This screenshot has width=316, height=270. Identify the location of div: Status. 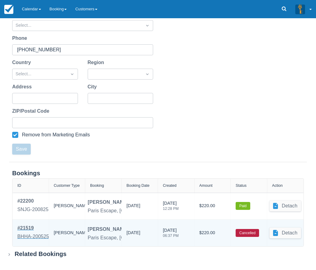
(241, 186).